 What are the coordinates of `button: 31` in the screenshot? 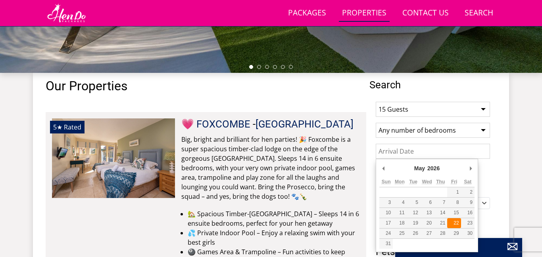 It's located at (386, 244).